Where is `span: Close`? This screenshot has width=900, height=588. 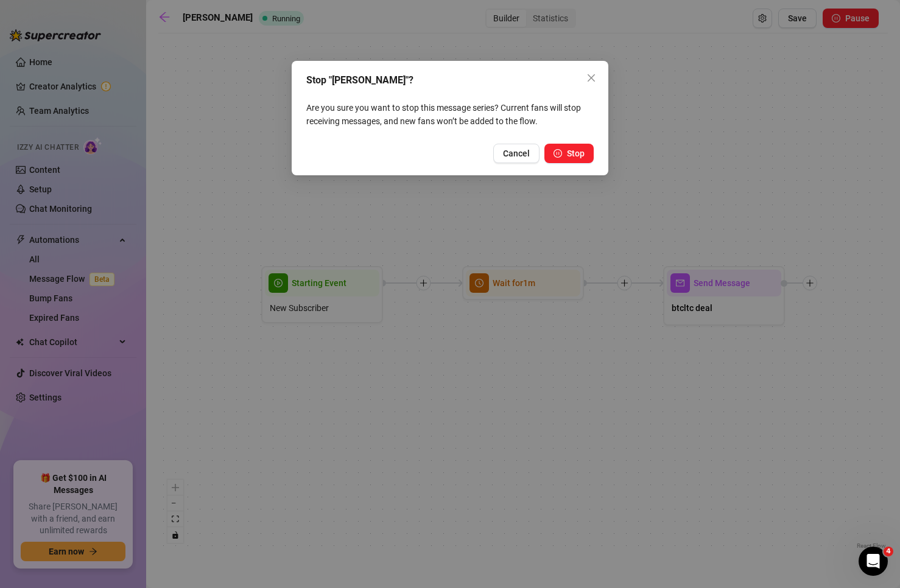
span: Close is located at coordinates (591, 77).